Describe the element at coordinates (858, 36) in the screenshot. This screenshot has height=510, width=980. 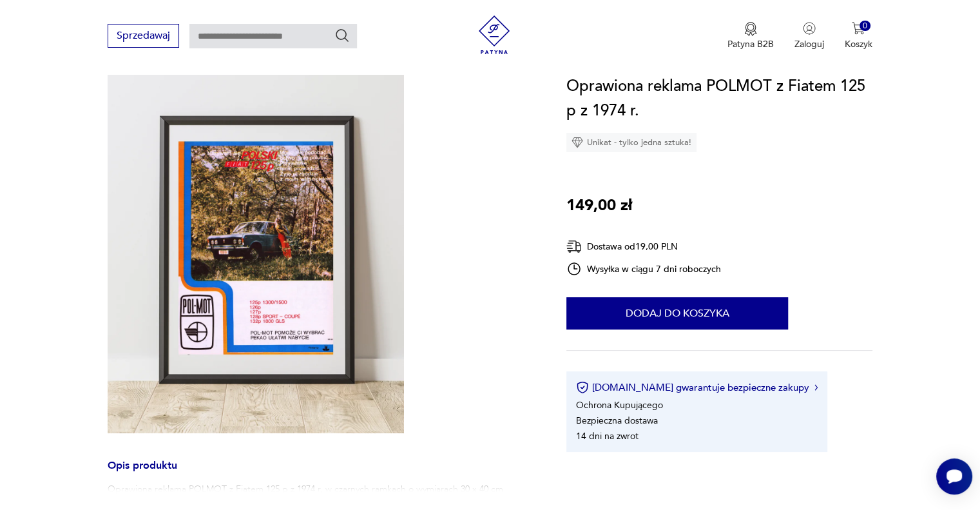
I see `button: 0Koszyk` at that location.